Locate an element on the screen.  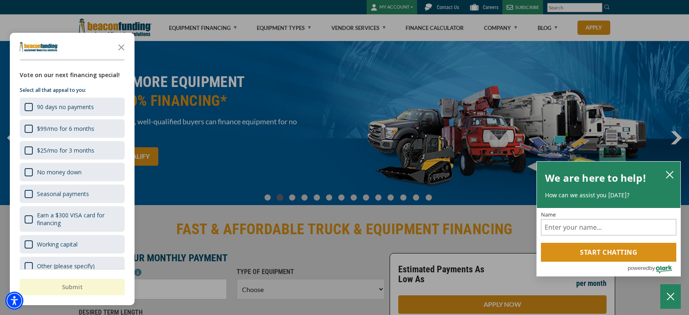
p: Select all that appeal to you: is located at coordinates (72, 90).